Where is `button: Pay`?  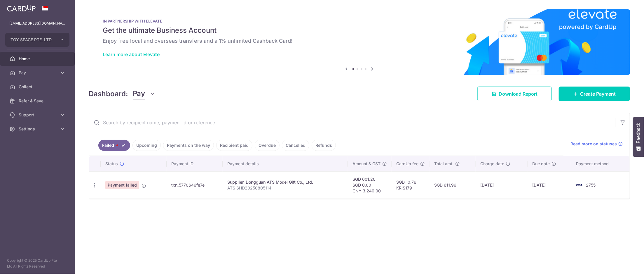
button: Pay is located at coordinates (144, 94).